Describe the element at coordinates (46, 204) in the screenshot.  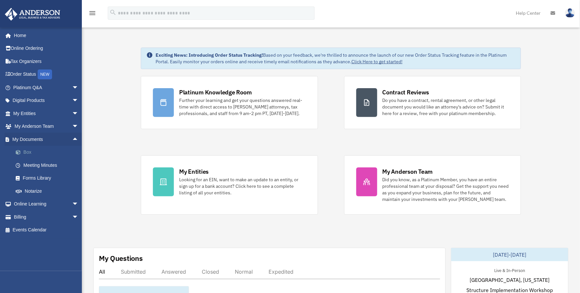
I see `a: Online Learningarrow_drop_down` at that location.